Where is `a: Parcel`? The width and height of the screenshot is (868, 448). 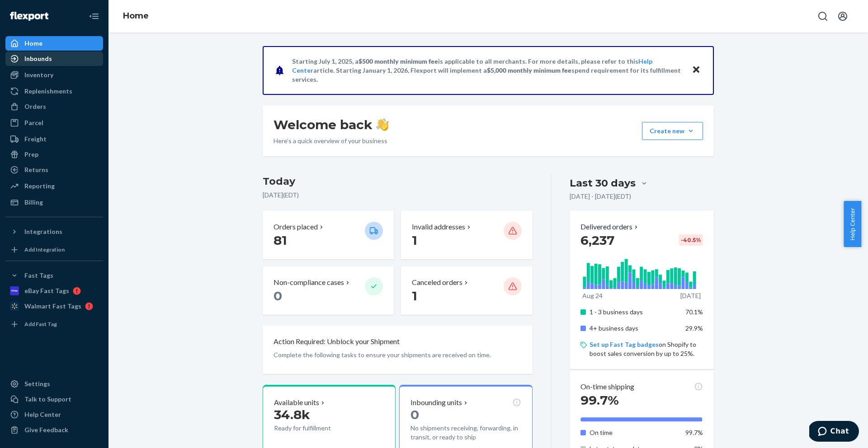 a: Parcel is located at coordinates (54, 123).